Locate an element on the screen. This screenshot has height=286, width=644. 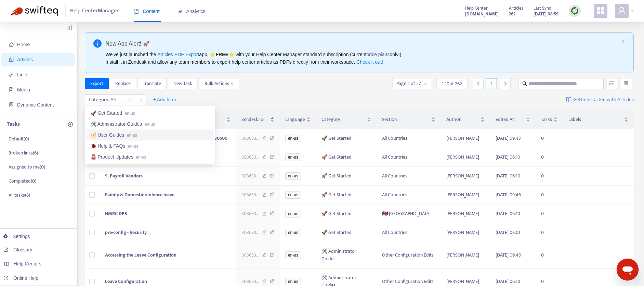
p: Completed ( 0 ) is located at coordinates (22, 181).